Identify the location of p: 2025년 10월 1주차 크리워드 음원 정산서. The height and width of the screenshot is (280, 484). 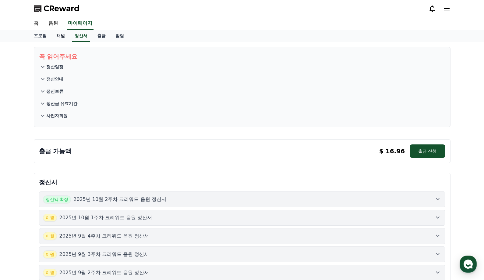
(106, 217).